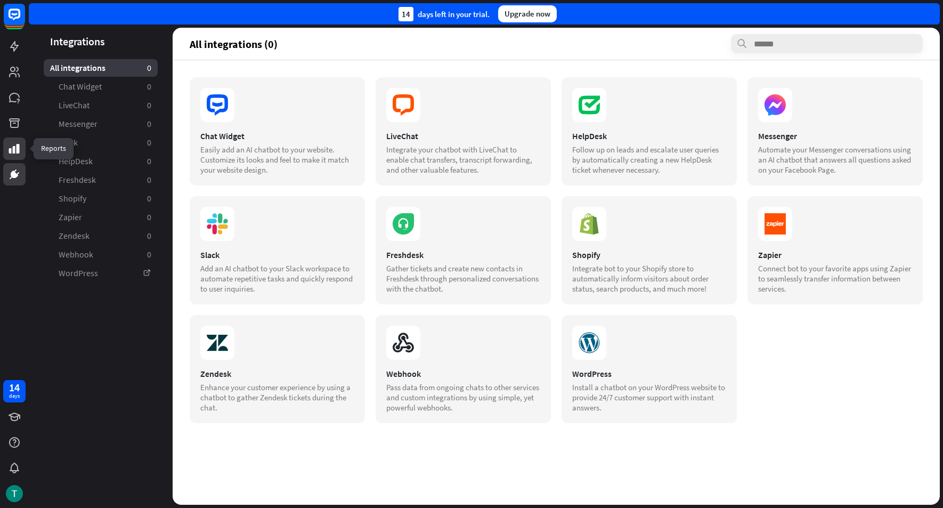 The image size is (943, 508). Describe the element at coordinates (101, 179) in the screenshot. I see `a: Freshdesk 0` at that location.